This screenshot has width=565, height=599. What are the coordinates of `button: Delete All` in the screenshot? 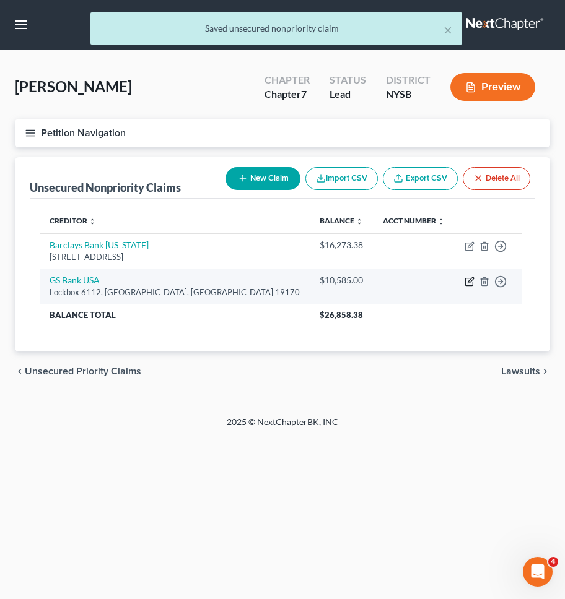 It's located at (496, 178).